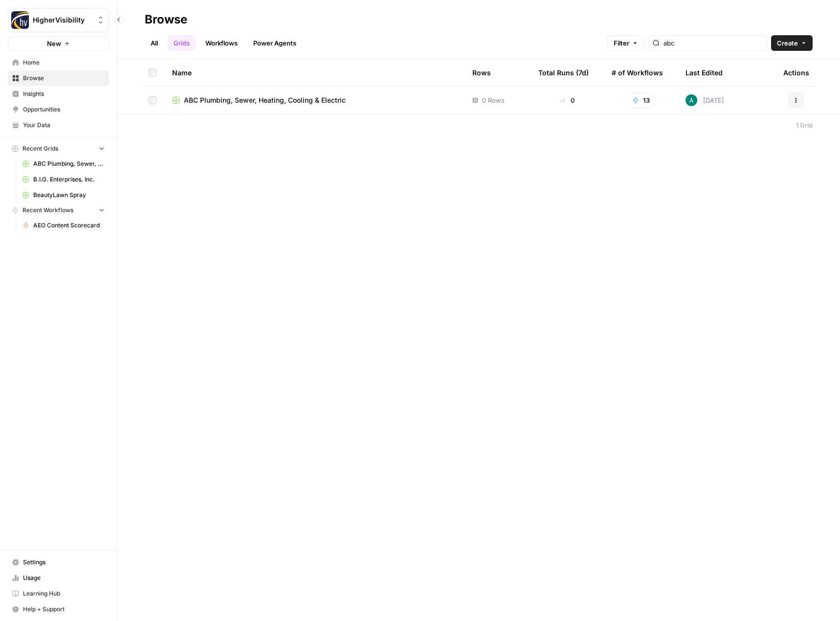 The height and width of the screenshot is (621, 840). I want to click on span: Recent Workflows, so click(48, 211).